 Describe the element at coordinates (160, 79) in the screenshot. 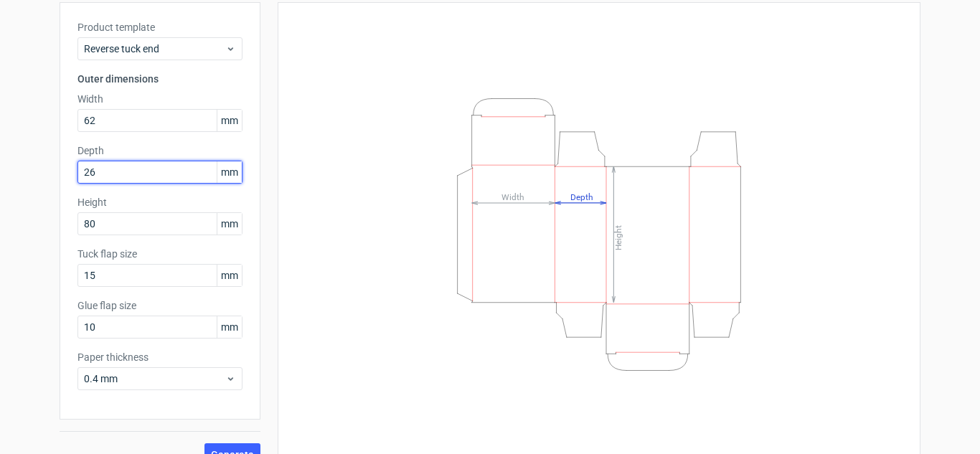

I see `h3: Outer dimensions` at that location.